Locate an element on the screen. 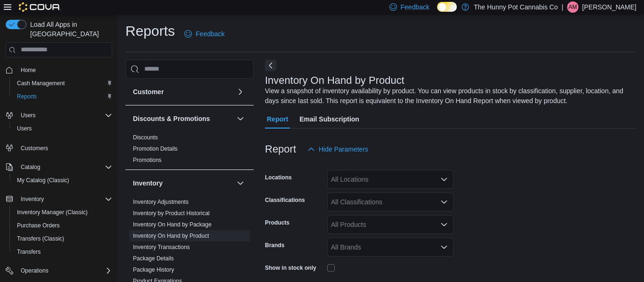 The width and height of the screenshot is (644, 282). a: Inventory On Hand by Package is located at coordinates (172, 225).